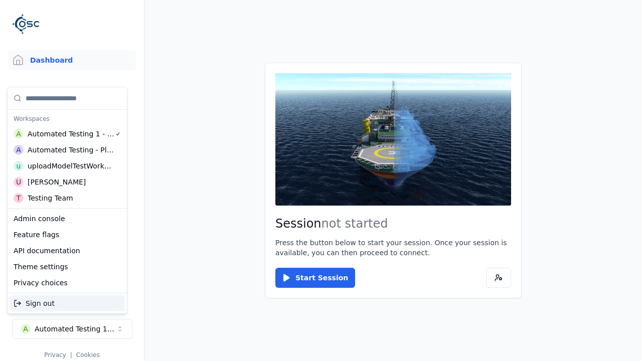  What do you see at coordinates (50, 198) in the screenshot?
I see `div: Testing Team` at bounding box center [50, 198].